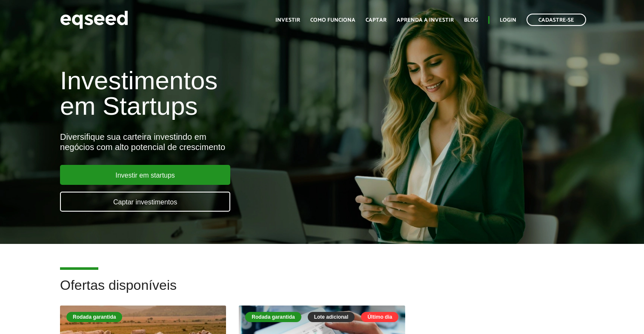 The height and width of the screenshot is (334, 644). I want to click on a: Cadastre-se, so click(556, 19).